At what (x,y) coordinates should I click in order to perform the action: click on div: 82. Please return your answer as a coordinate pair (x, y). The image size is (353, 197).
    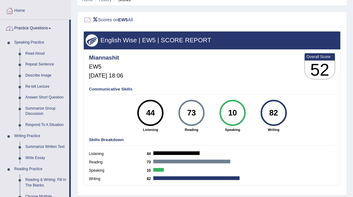
    Looking at the image, I should click on (273, 113).